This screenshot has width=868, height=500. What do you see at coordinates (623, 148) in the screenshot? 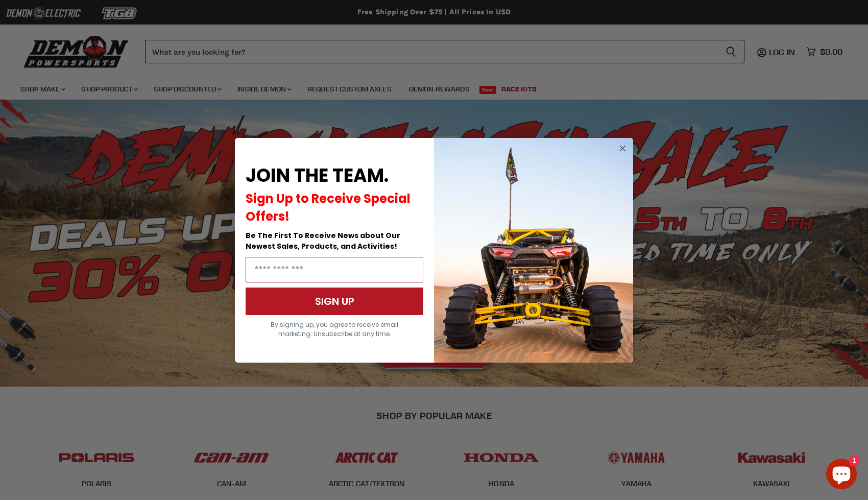
I see `button: Close dialog` at bounding box center [623, 148].